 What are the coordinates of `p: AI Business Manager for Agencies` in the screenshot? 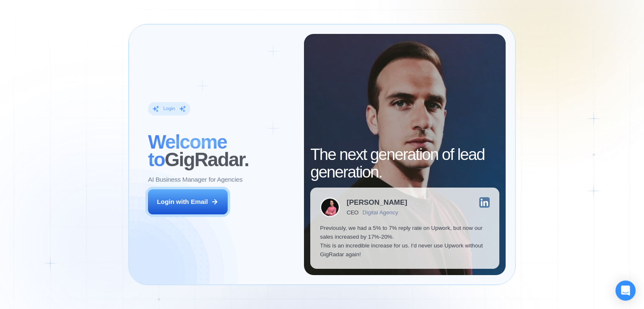 It's located at (195, 179).